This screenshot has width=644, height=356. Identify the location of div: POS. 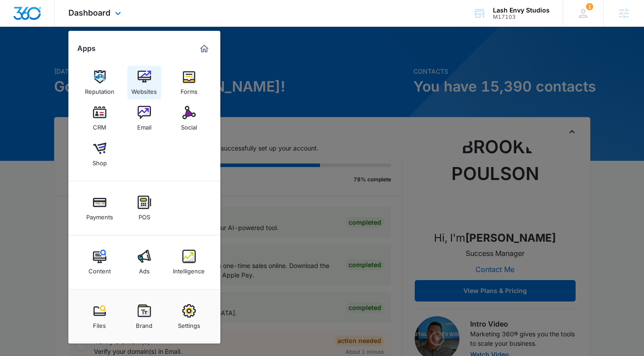
(144, 215).